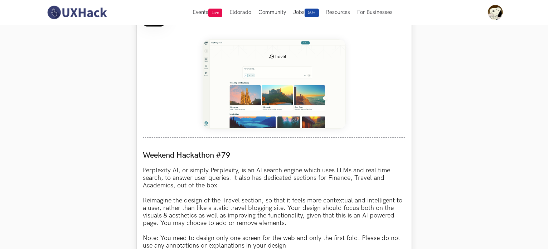 The width and height of the screenshot is (548, 249). Describe the element at coordinates (215, 13) in the screenshot. I see `span: Live` at that location.